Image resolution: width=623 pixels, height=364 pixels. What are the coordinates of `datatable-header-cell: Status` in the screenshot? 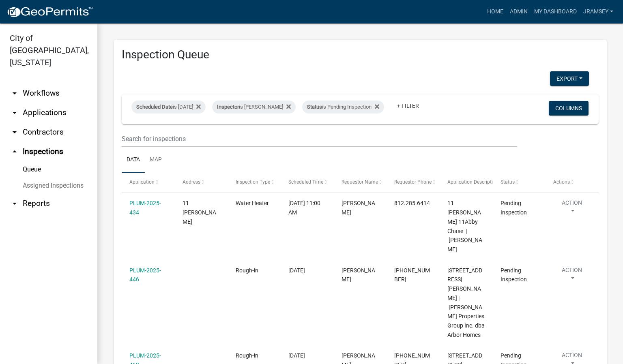 It's located at (519, 183).